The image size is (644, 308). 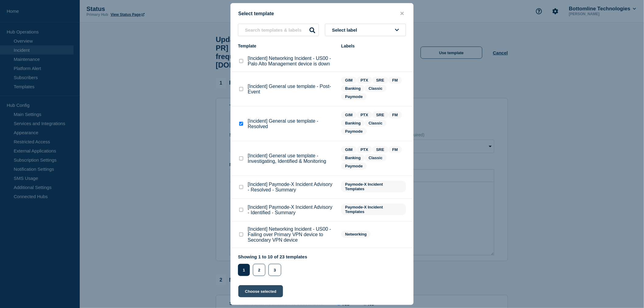 I want to click on span: Select label, so click(x=346, y=30).